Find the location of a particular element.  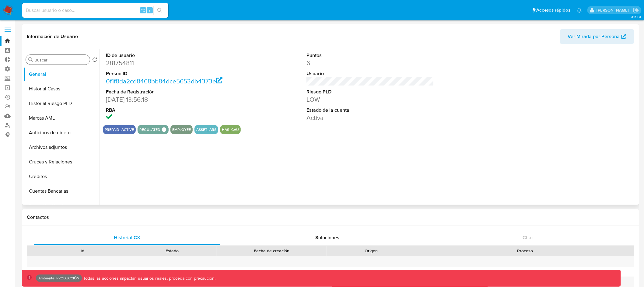

button: regulated is located at coordinates (150, 130).